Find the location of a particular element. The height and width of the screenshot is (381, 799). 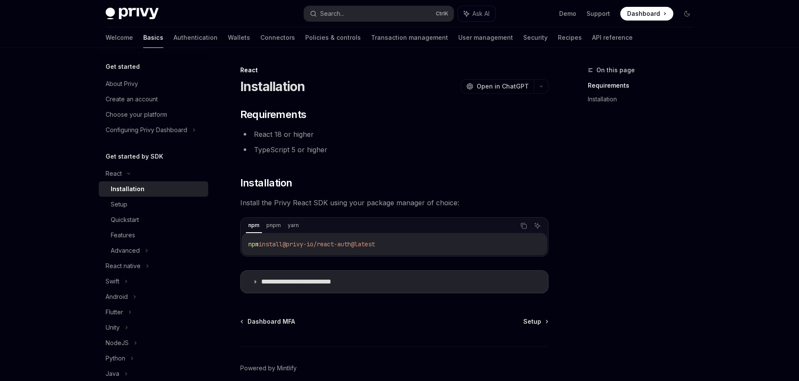

button: Toggle dark mode is located at coordinates (687, 14).